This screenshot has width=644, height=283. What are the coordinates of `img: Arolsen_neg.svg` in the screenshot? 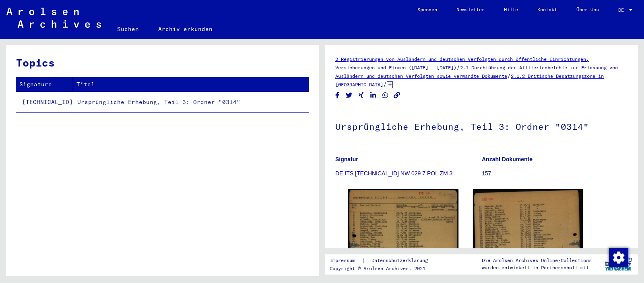 It's located at (53, 17).